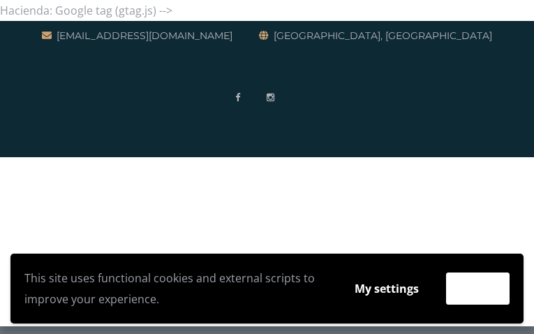  Describe the element at coordinates (293, 98) in the screenshot. I see `img: svg%3E` at that location.